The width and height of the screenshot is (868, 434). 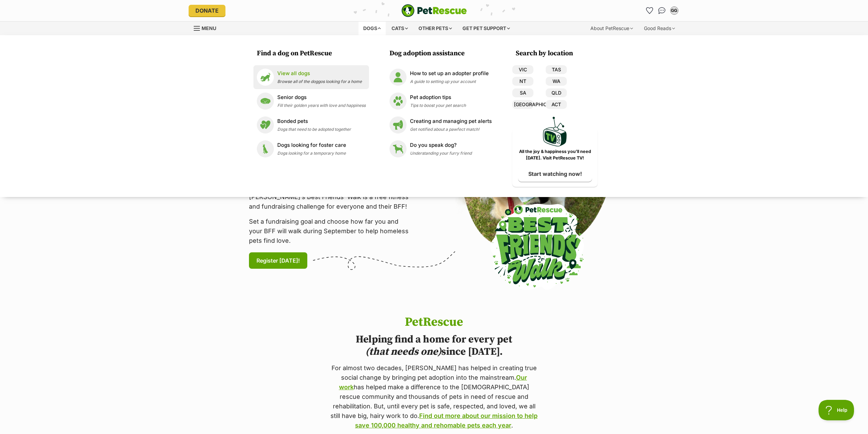 What do you see at coordinates (649, 10) in the screenshot?
I see `a: Favourites` at bounding box center [649, 10].